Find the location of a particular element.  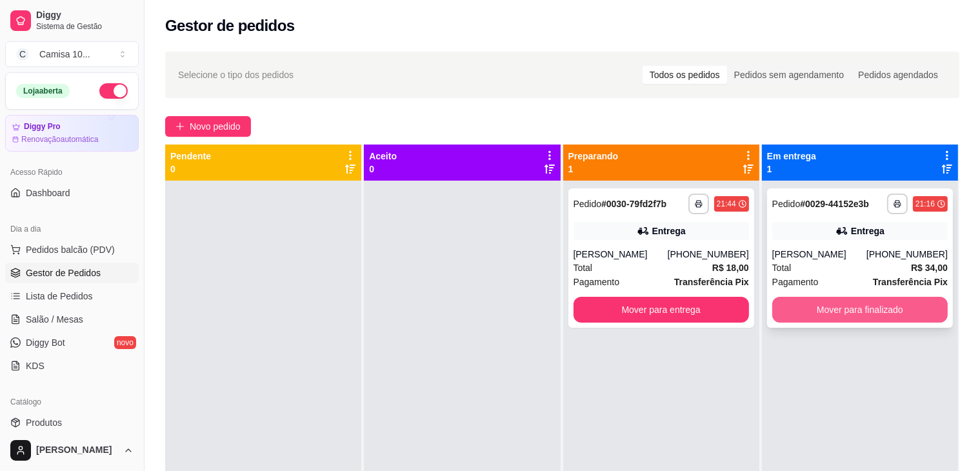

a: Lista de Pedidos is located at coordinates (71, 296).